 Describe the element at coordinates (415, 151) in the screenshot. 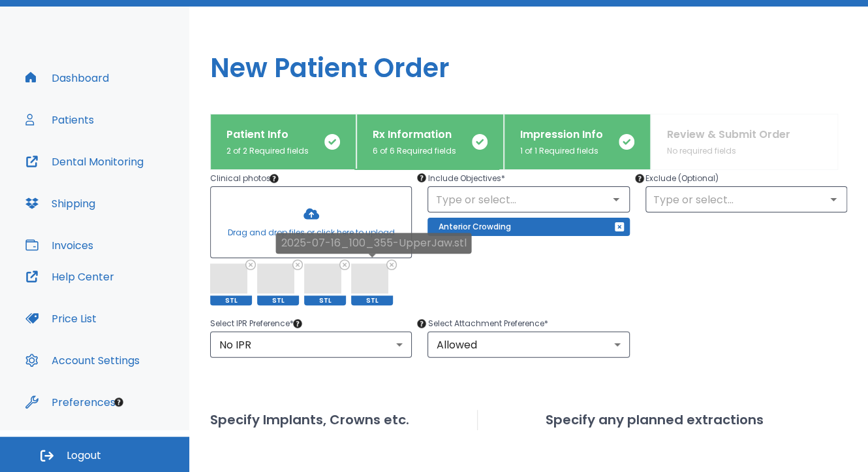

I see `p: 6 of 6 Required fields` at that location.